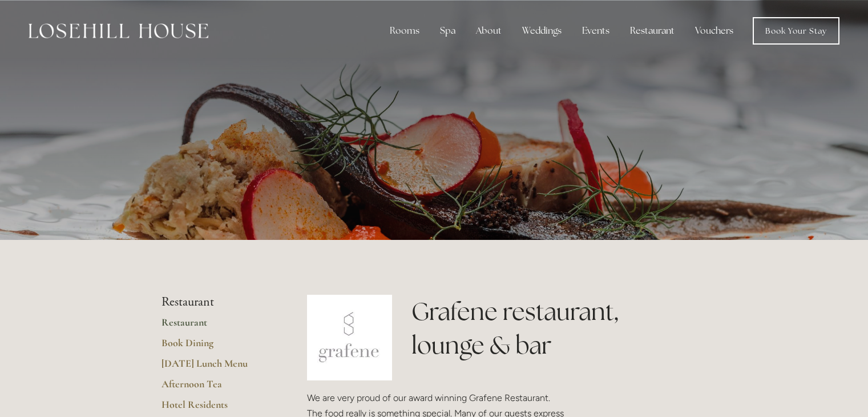 The width and height of the screenshot is (868, 417). I want to click on div: Restaurant, so click(652, 31).